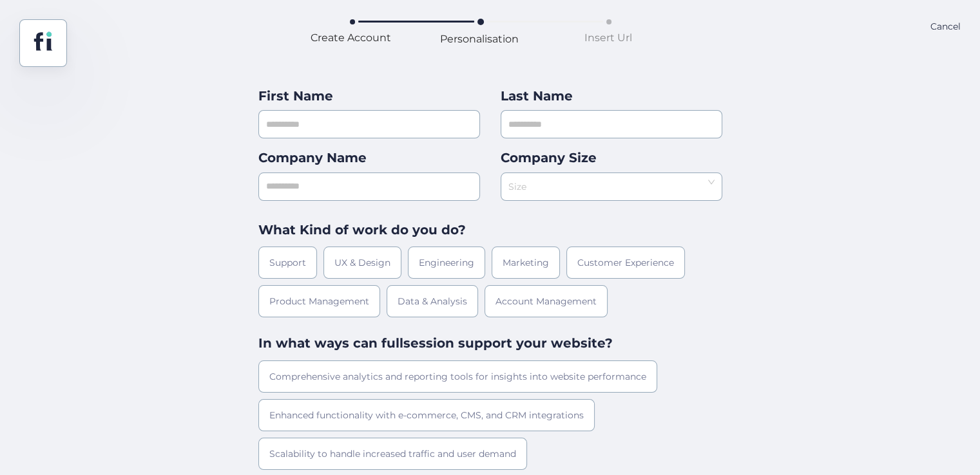  I want to click on div: Product Management, so click(319, 301).